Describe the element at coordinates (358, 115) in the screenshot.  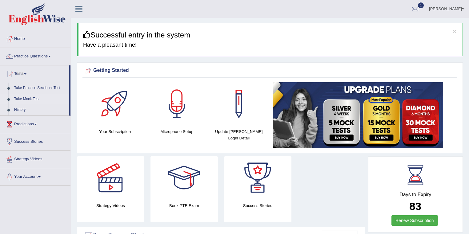
I see `img: small5.jpg` at that location.